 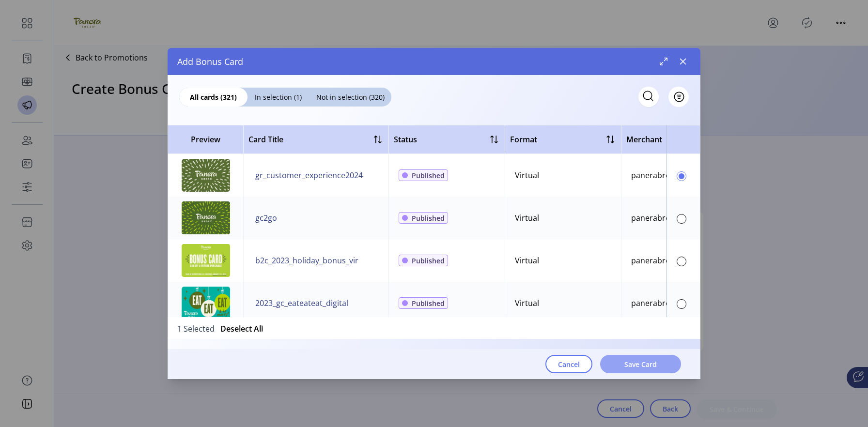 What do you see at coordinates (523, 139) in the screenshot?
I see `span: Format` at bounding box center [523, 139].